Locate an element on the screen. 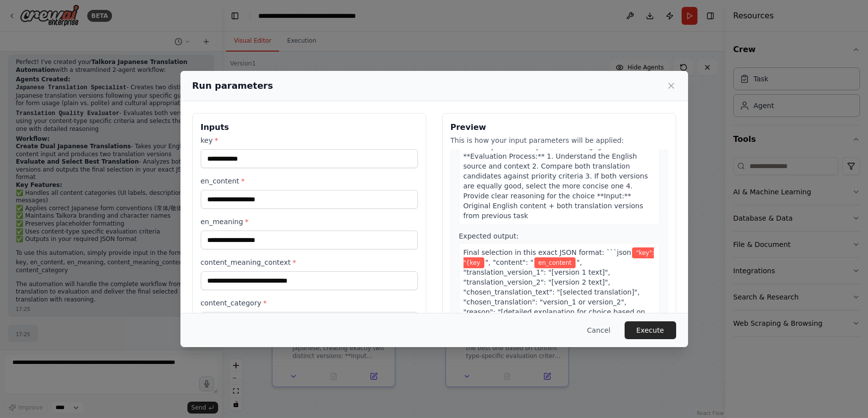  label: en_content is located at coordinates (309, 181).